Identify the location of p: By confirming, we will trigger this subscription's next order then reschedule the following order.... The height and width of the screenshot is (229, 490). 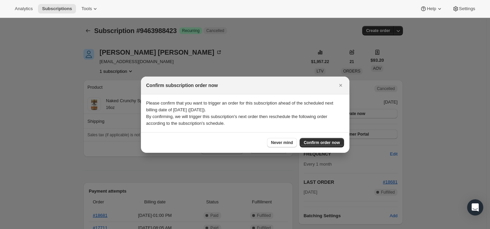
(245, 120).